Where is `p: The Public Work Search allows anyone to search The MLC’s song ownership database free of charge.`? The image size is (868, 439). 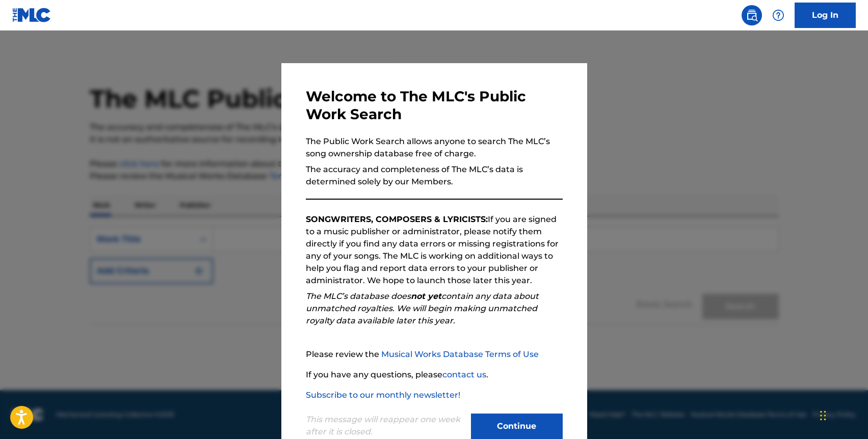 p: The Public Work Search allows anyone to search The MLC’s song ownership database free of charge. is located at coordinates (434, 148).